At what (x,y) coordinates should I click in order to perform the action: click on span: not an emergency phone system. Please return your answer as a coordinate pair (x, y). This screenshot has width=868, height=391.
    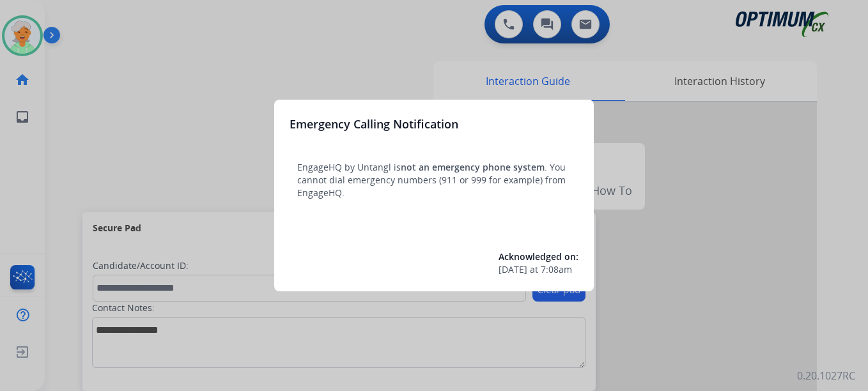
    Looking at the image, I should click on (472, 167).